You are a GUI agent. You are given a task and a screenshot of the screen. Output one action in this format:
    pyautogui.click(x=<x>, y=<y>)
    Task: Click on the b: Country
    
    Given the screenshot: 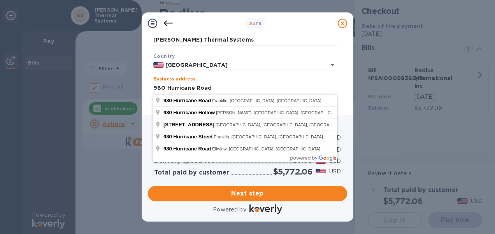 What is the action you would take?
    pyautogui.click(x=164, y=56)
    